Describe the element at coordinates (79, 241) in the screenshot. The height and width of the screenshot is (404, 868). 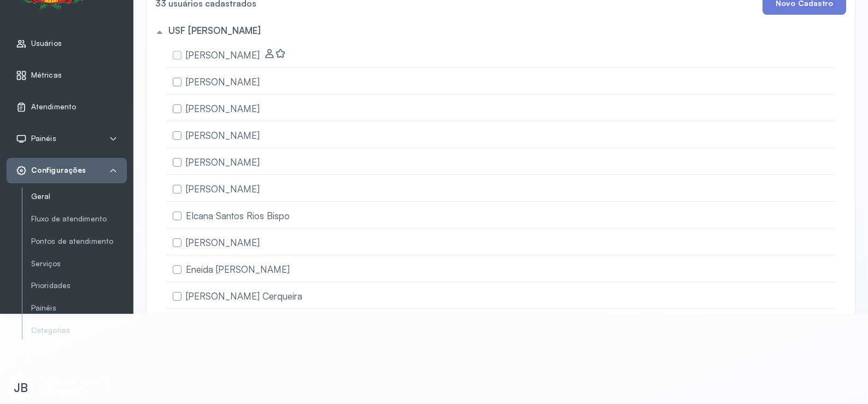
I see `a: Pontos de atendimento` at that location.